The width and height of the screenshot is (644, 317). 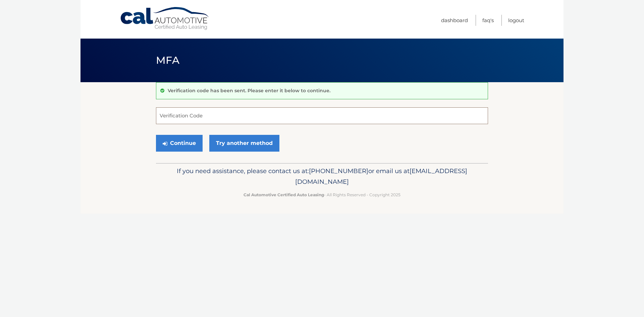 I want to click on button: Continue, so click(x=179, y=143).